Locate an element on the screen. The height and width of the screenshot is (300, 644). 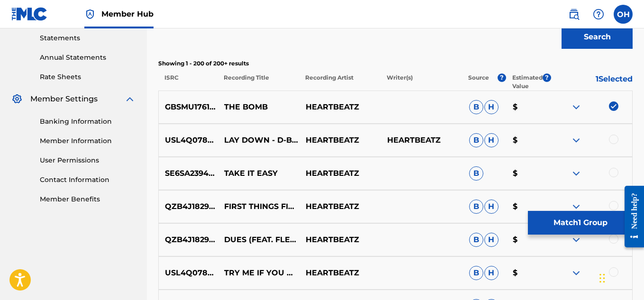
div: Open Resource Center is located at coordinates (17, 38).